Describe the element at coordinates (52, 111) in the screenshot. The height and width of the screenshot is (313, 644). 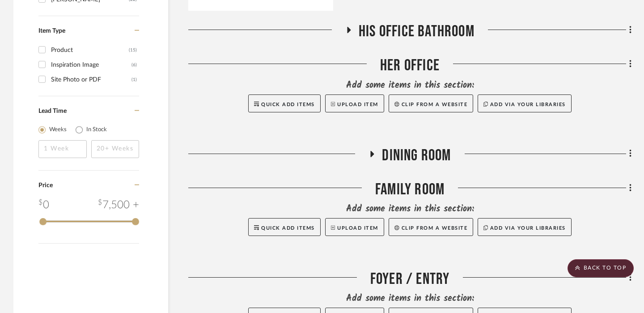
I see `span: Lead Time` at that location.